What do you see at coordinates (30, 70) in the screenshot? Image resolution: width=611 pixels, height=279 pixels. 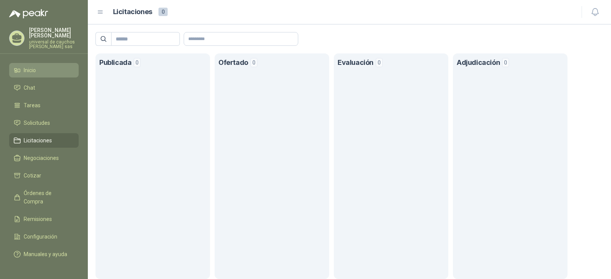 I see `span: Inicio` at bounding box center [30, 70].